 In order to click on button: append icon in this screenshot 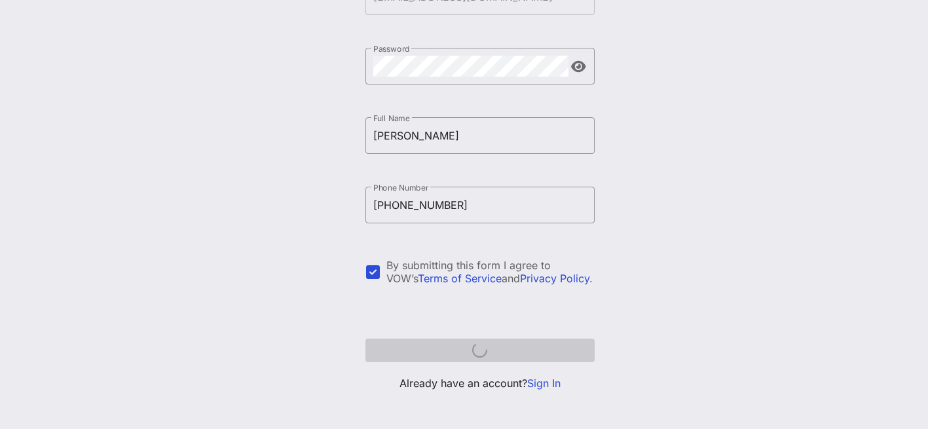, I will do `click(578, 67)`.